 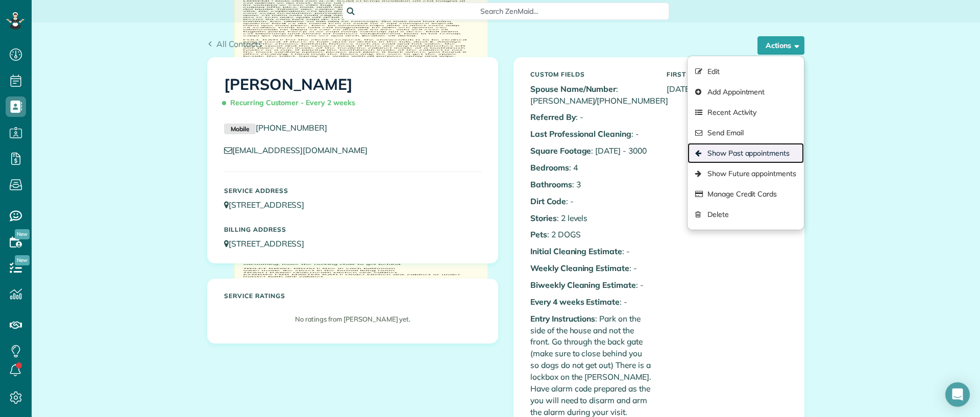 I want to click on b: Last Professional Cleaning, so click(x=581, y=134).